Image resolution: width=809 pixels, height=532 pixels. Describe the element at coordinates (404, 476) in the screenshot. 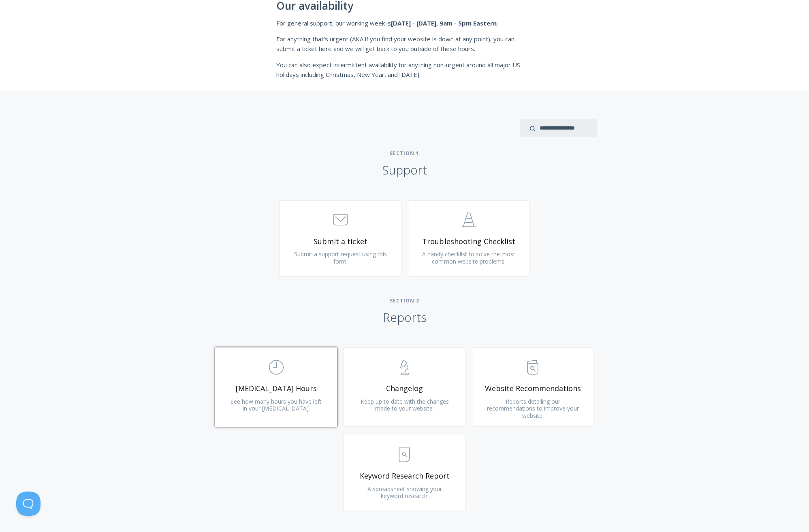

I see `span: Keyword Research Report` at that location.